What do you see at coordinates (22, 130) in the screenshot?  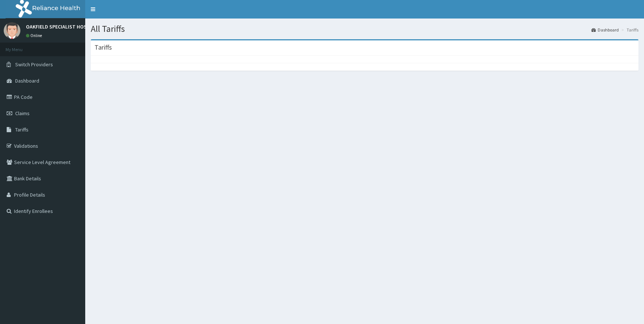 I see `span: Tariffs` at bounding box center [22, 130].